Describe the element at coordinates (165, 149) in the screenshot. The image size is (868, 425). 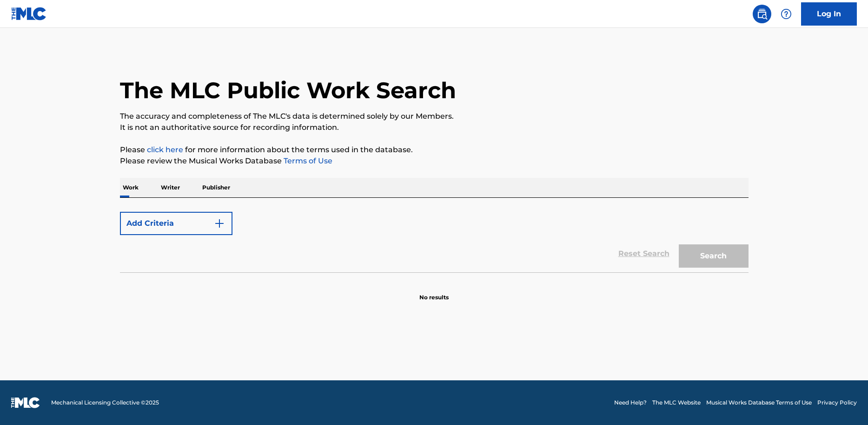
I see `a: click here` at that location.